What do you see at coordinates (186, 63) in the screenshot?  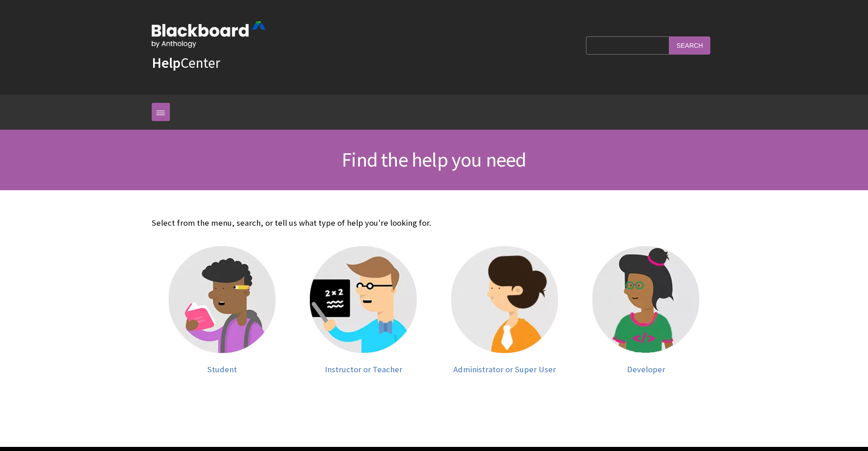 I see `a: HelpCenter` at bounding box center [186, 63].